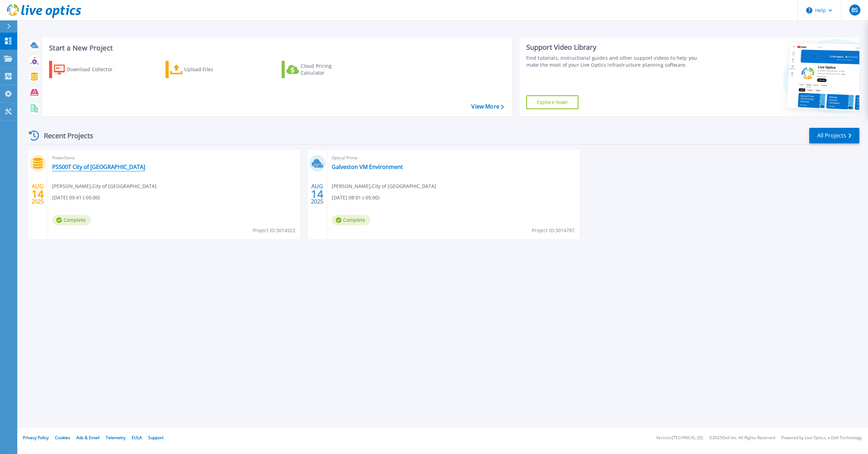  What do you see at coordinates (65, 136) in the screenshot?
I see `div: Recent Projects` at bounding box center [65, 136].